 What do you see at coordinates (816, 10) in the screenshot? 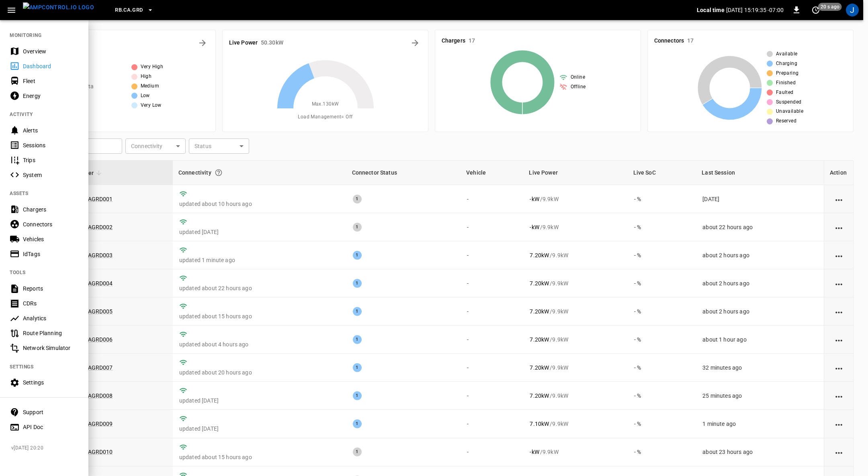
I see `button: set refresh interval` at bounding box center [816, 10].